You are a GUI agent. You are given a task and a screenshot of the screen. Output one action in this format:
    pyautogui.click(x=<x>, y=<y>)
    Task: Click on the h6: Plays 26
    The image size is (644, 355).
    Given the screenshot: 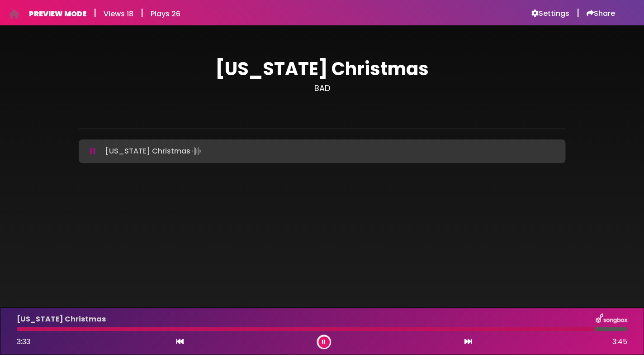 What is the action you would take?
    pyautogui.click(x=165, y=14)
    